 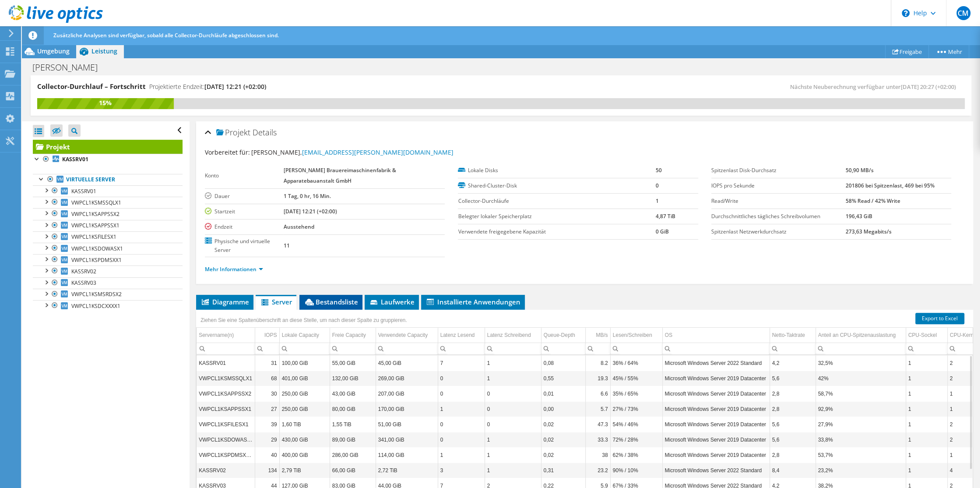 What do you see at coordinates (104, 51) in the screenshot?
I see `span: Leistung` at bounding box center [104, 51].